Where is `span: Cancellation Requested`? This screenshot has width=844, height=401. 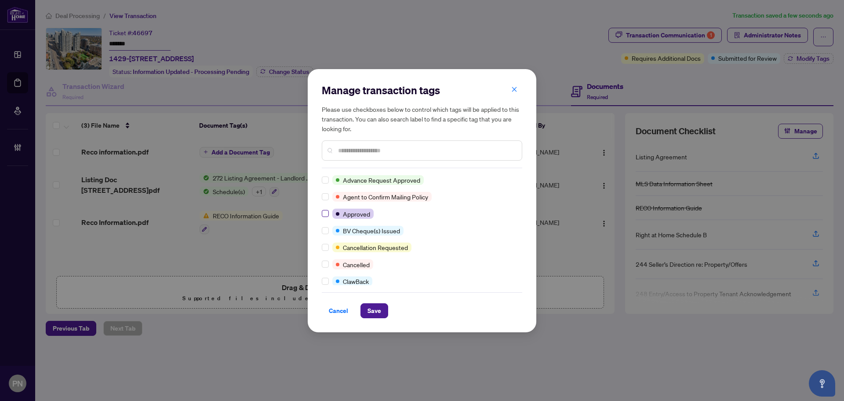 span: Cancellation Requested is located at coordinates (376, 247).